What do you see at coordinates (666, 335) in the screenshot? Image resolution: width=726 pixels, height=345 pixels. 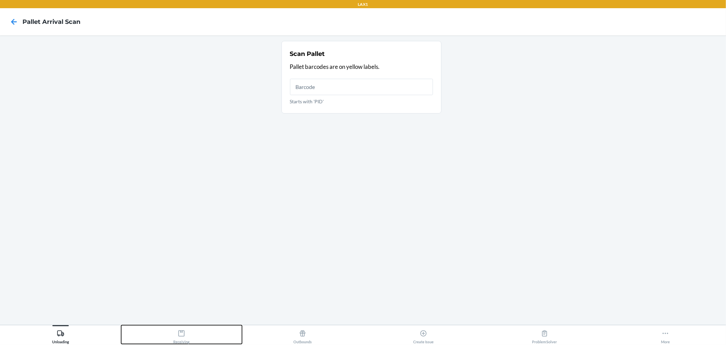 I see `div: More` at bounding box center [666, 335].